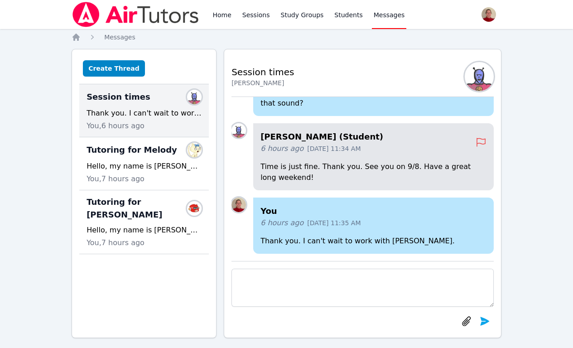  What do you see at coordinates (120, 37) in the screenshot?
I see `a: Messages` at bounding box center [120, 37].